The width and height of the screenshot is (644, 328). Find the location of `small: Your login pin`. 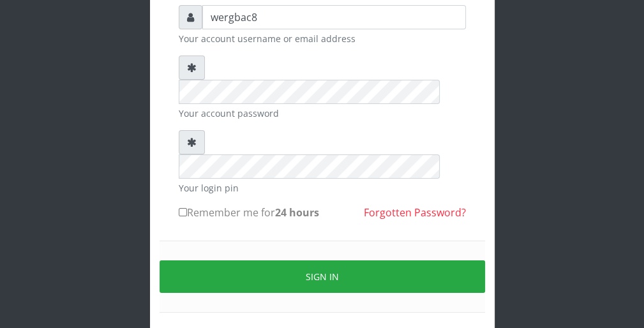

small: Your login pin is located at coordinates (322, 188).